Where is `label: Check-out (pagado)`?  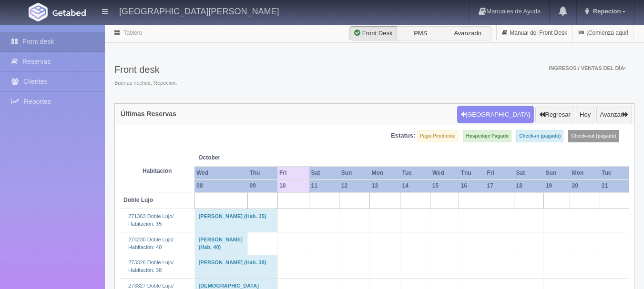 label: Check-out (pagado) is located at coordinates (593, 136).